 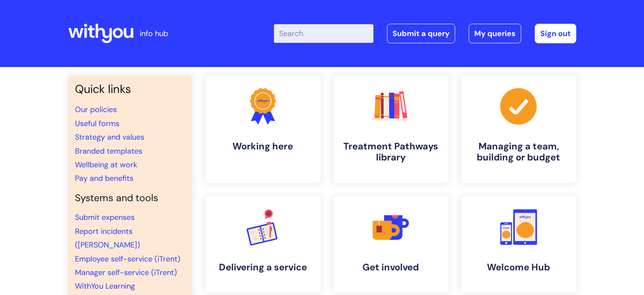 I want to click on a: Manager self-service (iTrent), so click(x=126, y=272).